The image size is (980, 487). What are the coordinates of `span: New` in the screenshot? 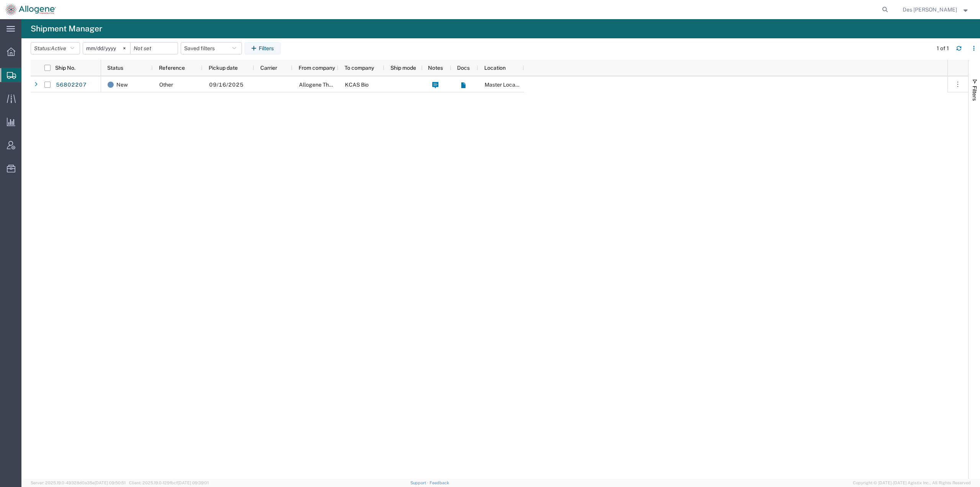 It's located at (122, 85).